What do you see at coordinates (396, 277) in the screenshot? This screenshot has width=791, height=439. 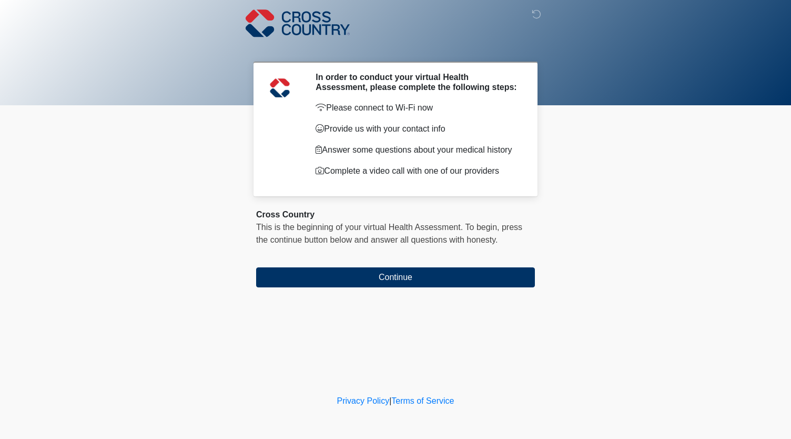 I see `button: Continue` at bounding box center [396, 277].